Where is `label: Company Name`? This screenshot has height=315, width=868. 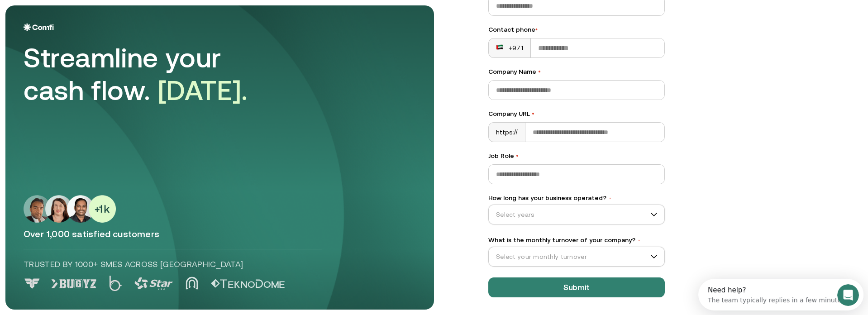
label: Company Name is located at coordinates (577, 71).